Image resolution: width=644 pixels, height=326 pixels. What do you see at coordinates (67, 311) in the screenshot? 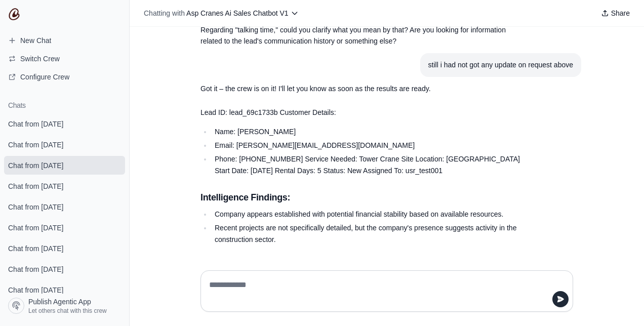
I see `span: Let others chat with this crew` at bounding box center [67, 311].